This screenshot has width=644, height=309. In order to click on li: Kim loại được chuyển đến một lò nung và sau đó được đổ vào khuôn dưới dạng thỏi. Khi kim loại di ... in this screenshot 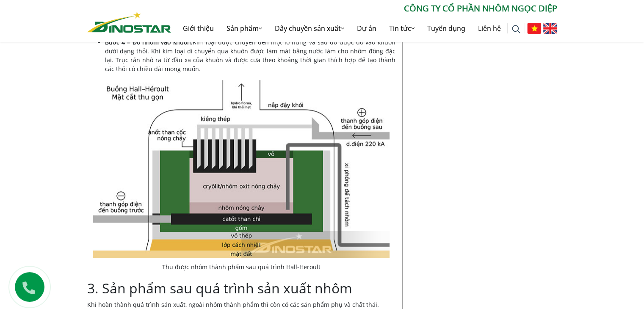, I will do `click(250, 56)`.